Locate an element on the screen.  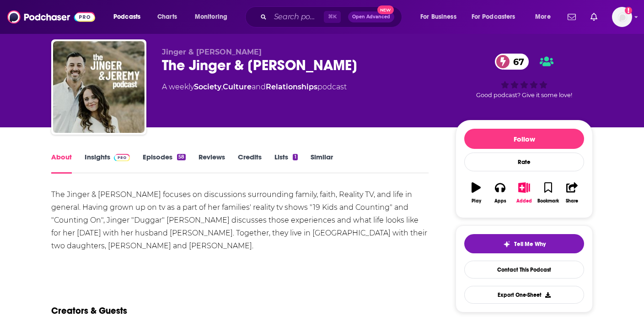
span: Good podcast? Give it some love! is located at coordinates (524, 95).